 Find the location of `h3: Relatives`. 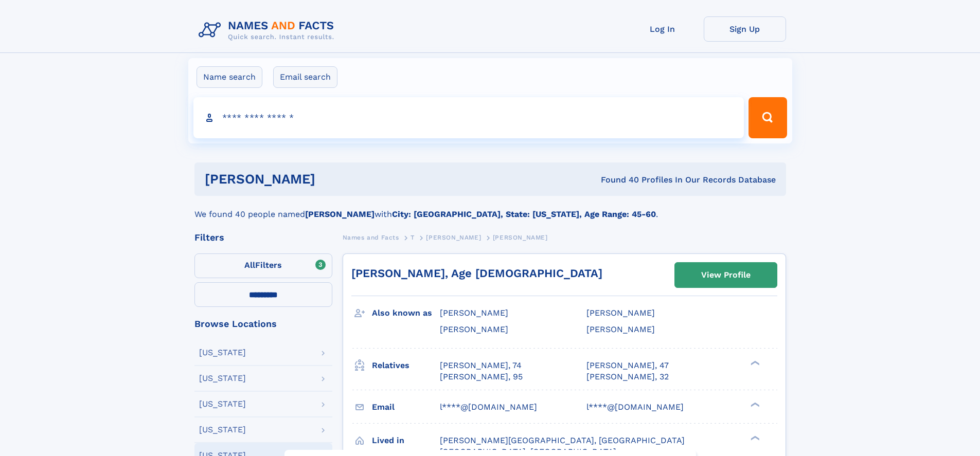

h3: Relatives is located at coordinates (406, 366).